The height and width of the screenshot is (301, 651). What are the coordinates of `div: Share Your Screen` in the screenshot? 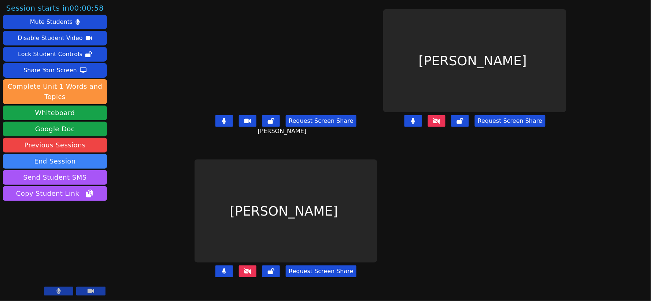 It's located at (50, 70).